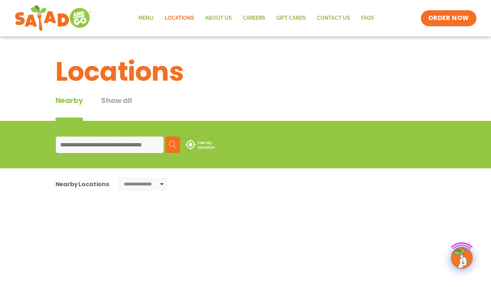 The image size is (491, 287). What do you see at coordinates (291, 18) in the screenshot?
I see `a: GIFT CARDS` at bounding box center [291, 18].